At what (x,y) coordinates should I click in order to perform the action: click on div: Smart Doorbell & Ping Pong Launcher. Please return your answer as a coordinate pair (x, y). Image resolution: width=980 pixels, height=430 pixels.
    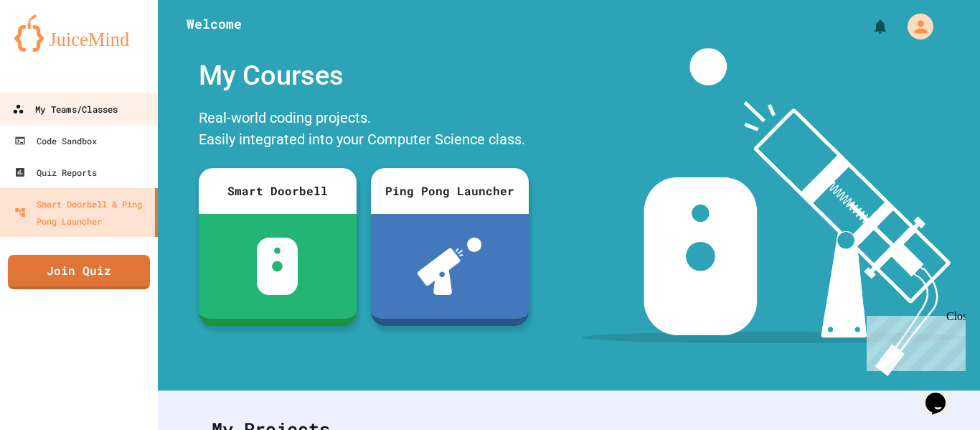
    Looking at the image, I should click on (81, 213).